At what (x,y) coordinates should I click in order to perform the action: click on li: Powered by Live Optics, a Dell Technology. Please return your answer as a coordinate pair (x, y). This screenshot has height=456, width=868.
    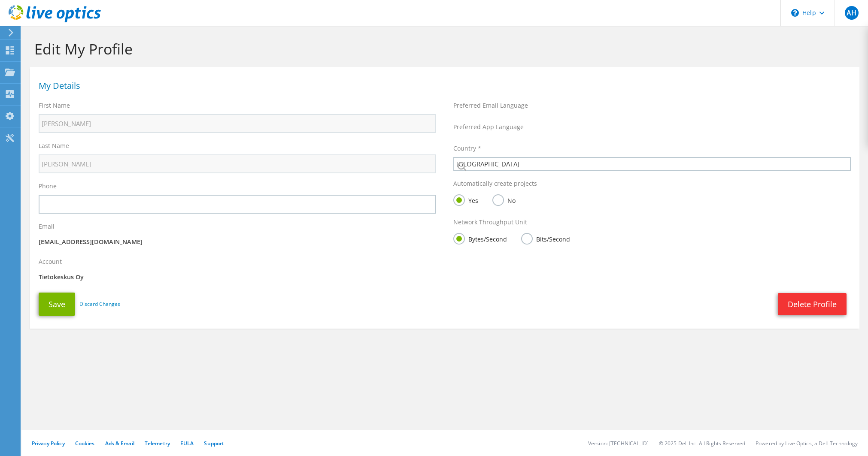
    Looking at the image, I should click on (806, 443).